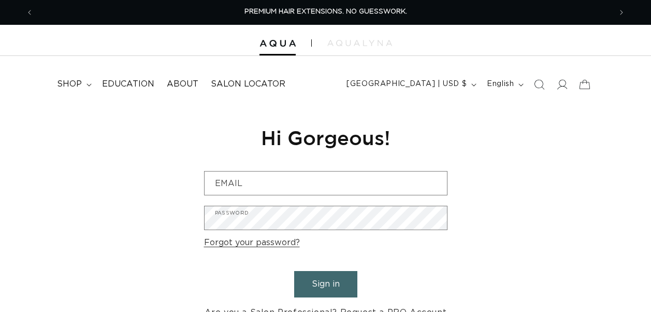  What do you see at coordinates (621, 12) in the screenshot?
I see `button: Next announcement` at bounding box center [621, 12].